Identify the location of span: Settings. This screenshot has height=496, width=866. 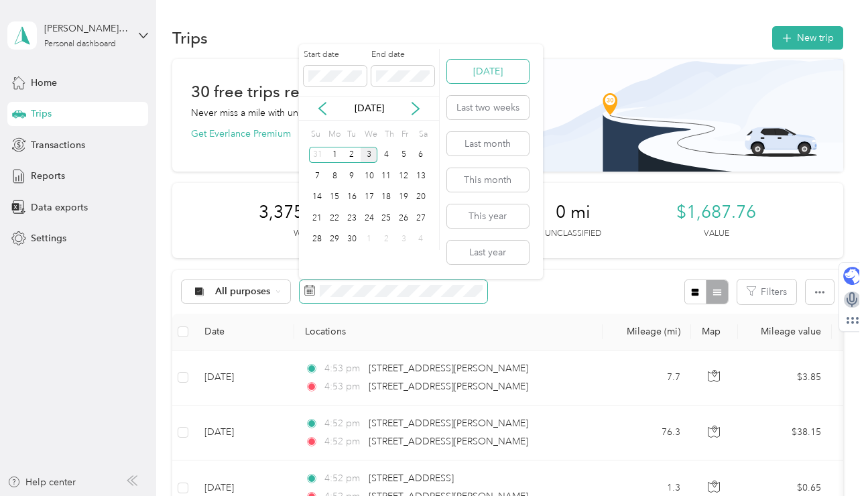
(48, 238).